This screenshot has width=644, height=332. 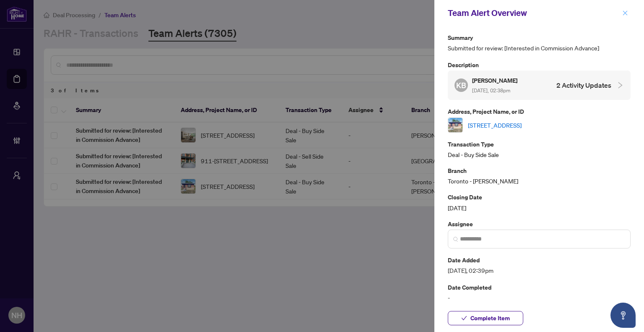 What do you see at coordinates (490, 318) in the screenshot?
I see `span: Complete Item` at bounding box center [490, 318].